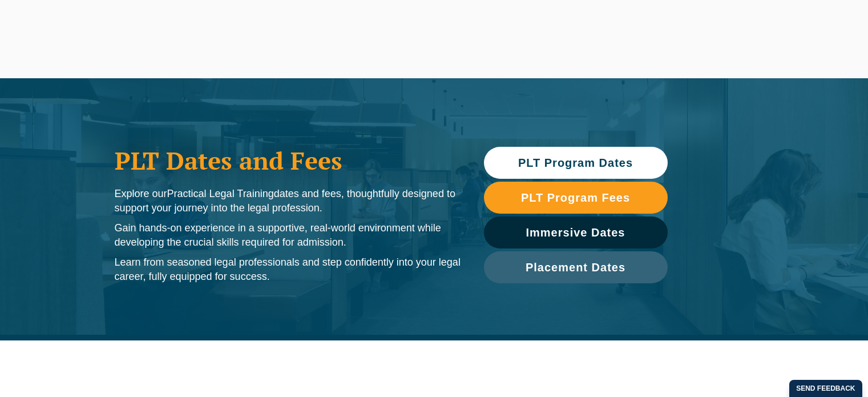 Image resolution: width=868 pixels, height=397 pixels. What do you see at coordinates (288, 235) in the screenshot?
I see `p: Gain hands-on experience in a supportive, real-world environment while developing the crucial ski...` at bounding box center [288, 235].